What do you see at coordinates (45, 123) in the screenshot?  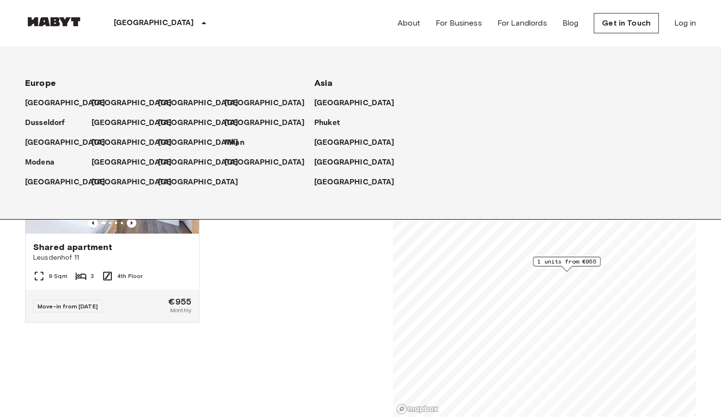 I see `p: Dusseldorf` at bounding box center [45, 123].